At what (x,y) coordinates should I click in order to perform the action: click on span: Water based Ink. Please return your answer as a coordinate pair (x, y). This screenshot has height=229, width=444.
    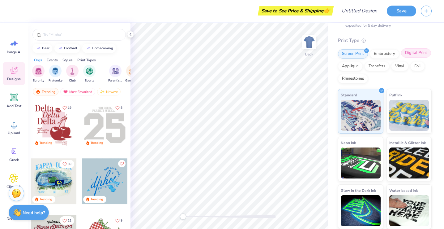
    Looking at the image, I should click on (404, 190).